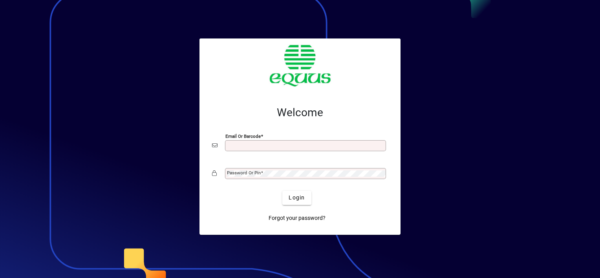  Describe the element at coordinates (243, 136) in the screenshot. I see `mat-label: Email or Barcode` at that location.